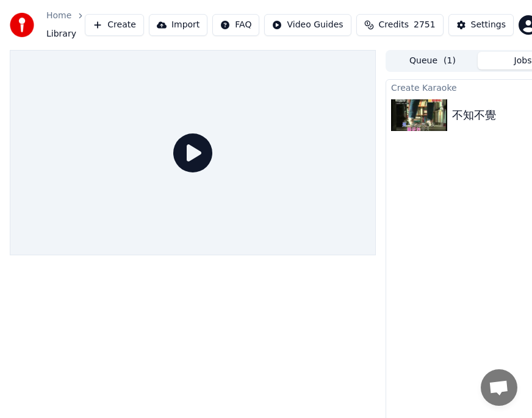 This screenshot has width=532, height=418. What do you see at coordinates (178, 25) in the screenshot?
I see `button: Import` at bounding box center [178, 25].